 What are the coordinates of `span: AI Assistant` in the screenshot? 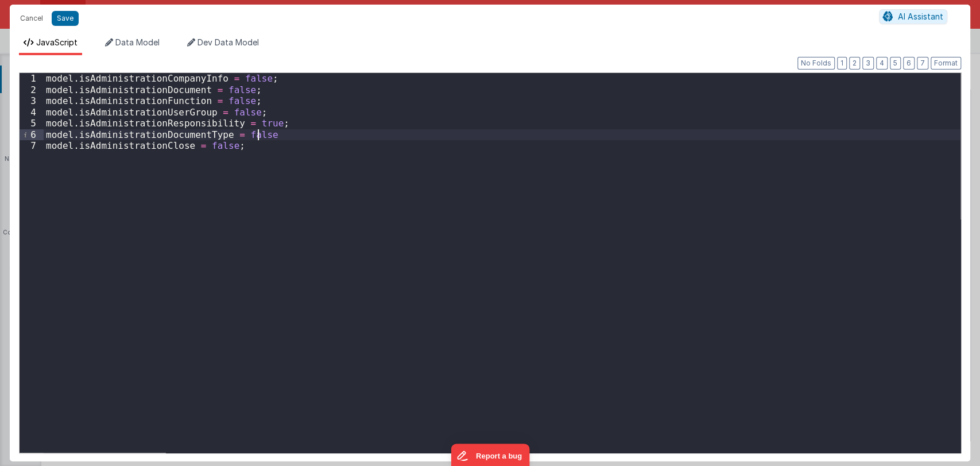 It's located at (920, 16).